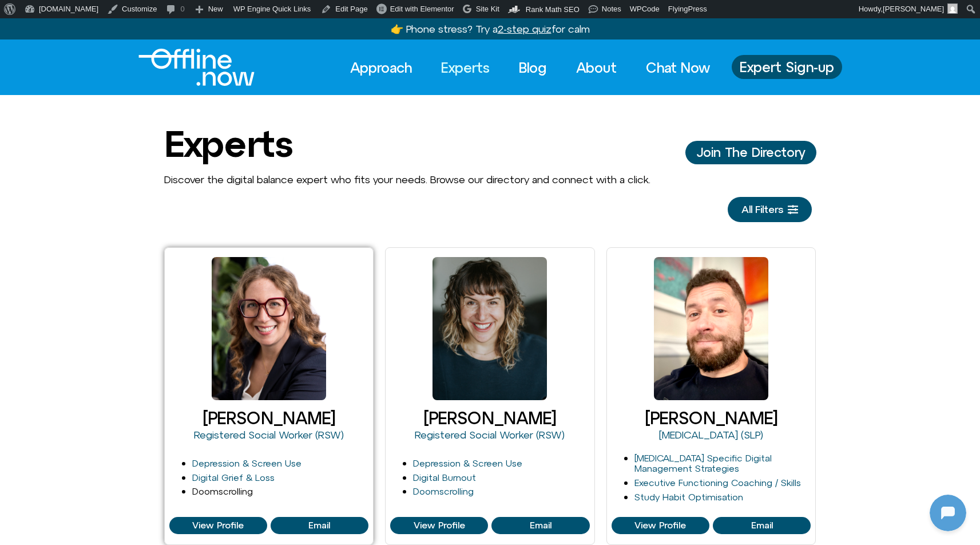 This screenshot has width=980, height=545. Describe the element at coordinates (381, 67) in the screenshot. I see `a: Approach` at that location.